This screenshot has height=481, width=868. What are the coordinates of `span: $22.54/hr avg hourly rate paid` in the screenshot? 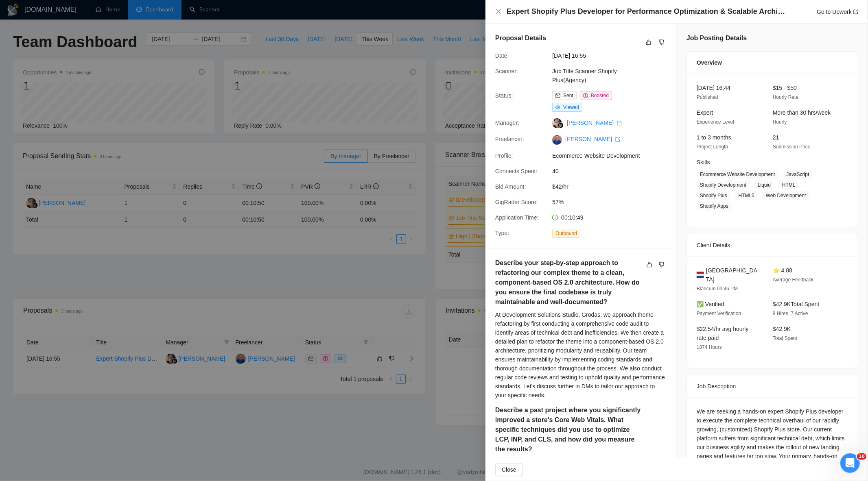 It's located at (723, 334).